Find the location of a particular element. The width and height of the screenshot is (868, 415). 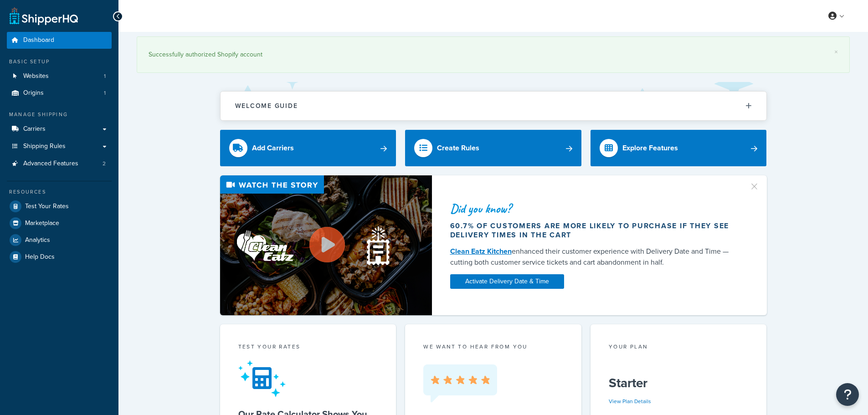

h2: Welcome Guide is located at coordinates (266, 106).